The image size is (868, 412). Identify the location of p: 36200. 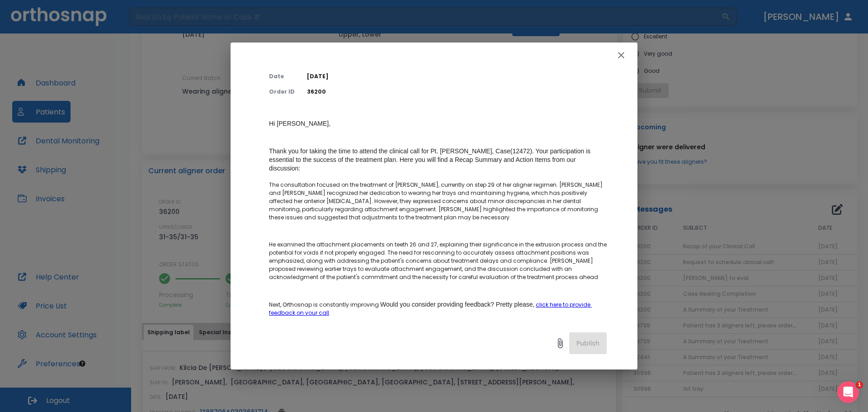
(456, 91).